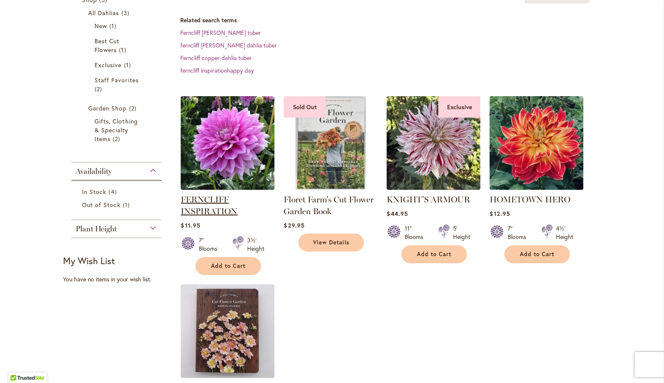 The height and width of the screenshot is (383, 664). What do you see at coordinates (209, 206) in the screenshot?
I see `a: FERNCLIFF INSPIRATION` at bounding box center [209, 206].